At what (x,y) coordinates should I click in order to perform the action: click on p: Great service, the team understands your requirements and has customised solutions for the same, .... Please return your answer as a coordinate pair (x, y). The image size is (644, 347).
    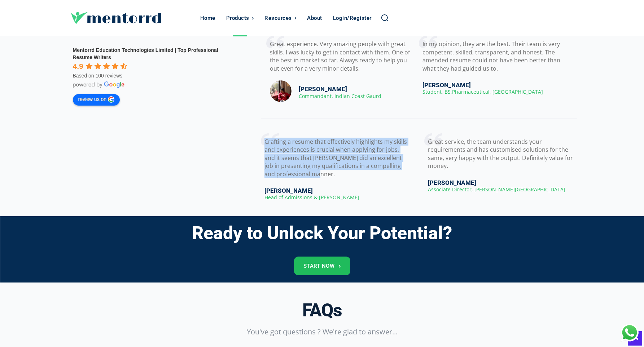
    Looking at the image, I should click on (501, 150).